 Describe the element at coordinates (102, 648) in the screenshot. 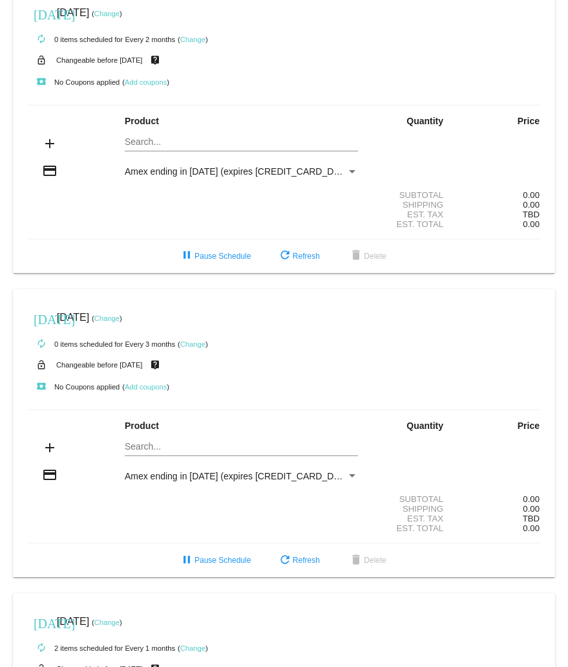

I see `small: 2 items scheduled for Every 1 months` at that location.